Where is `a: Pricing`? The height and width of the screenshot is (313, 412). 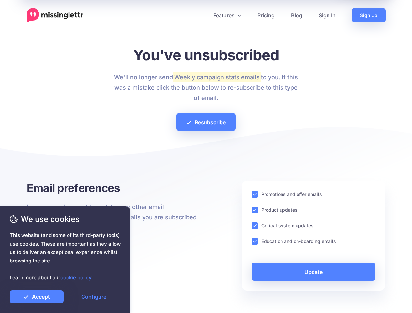
a: Pricing is located at coordinates (266, 15).